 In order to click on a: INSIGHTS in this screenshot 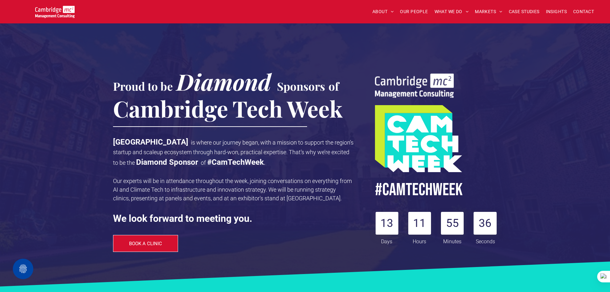, I will do `click(557, 12)`.